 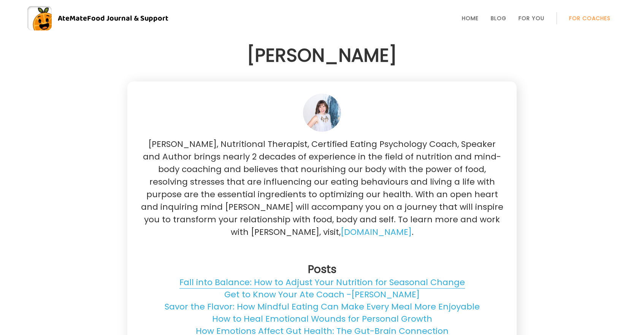 I want to click on a: AteMateFood Journal & Support, so click(x=322, y=18).